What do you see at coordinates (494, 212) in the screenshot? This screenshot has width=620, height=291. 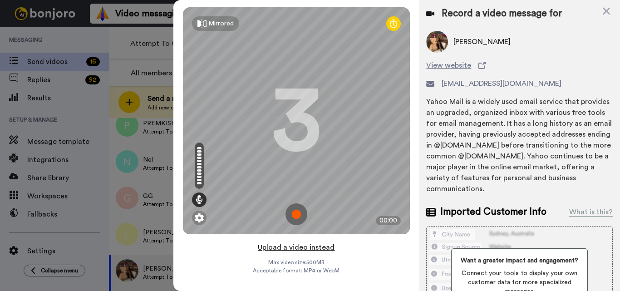 I see `span: Imported Customer Info` at bounding box center [494, 212].